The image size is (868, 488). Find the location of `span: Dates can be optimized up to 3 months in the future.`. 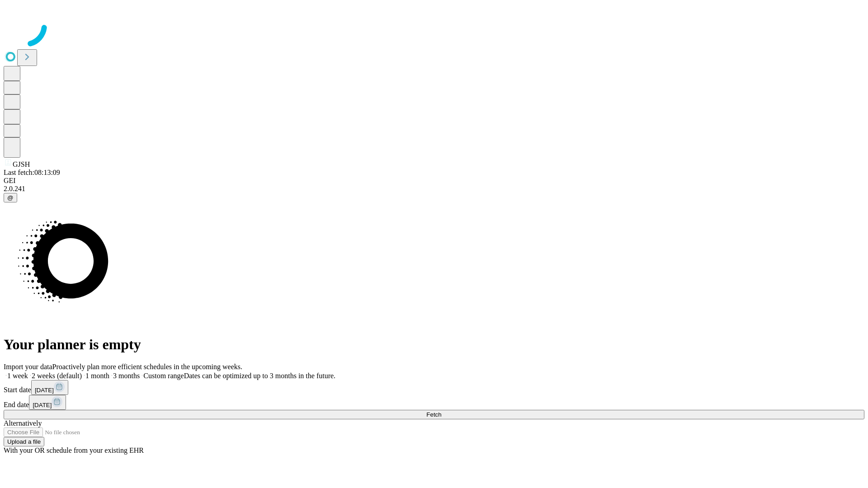

span: Dates can be optimized up to 3 months in the future. is located at coordinates (260, 375).